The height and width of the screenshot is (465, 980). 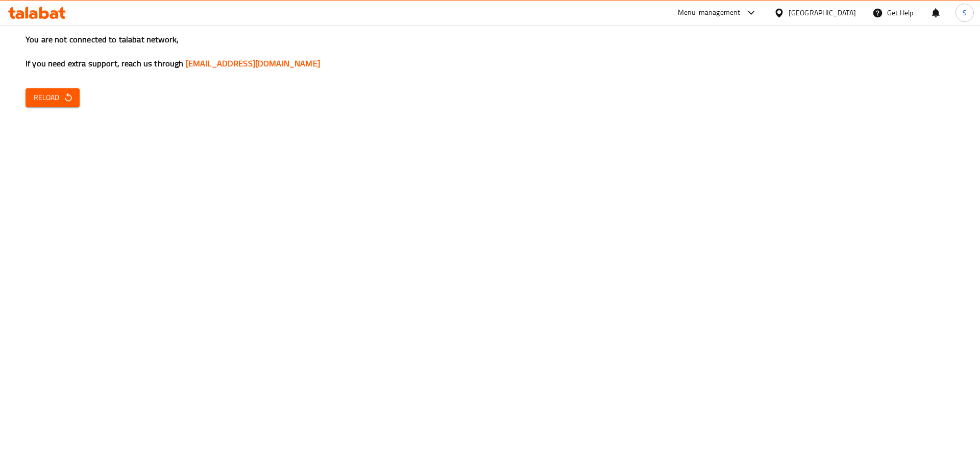 I want to click on span: S, so click(x=965, y=13).